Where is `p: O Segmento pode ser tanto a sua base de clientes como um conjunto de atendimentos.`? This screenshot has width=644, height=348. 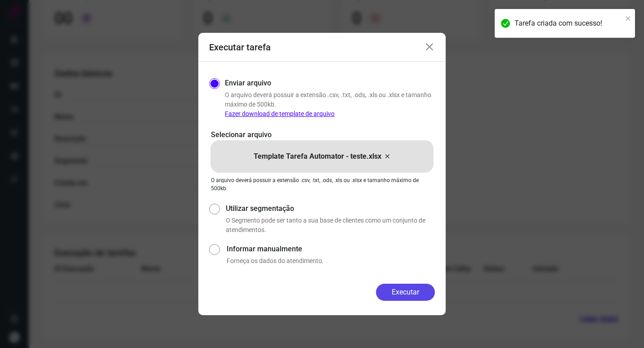 p: O Segmento pode ser tanto a sua base de clientes como um conjunto de atendimentos. is located at coordinates (330, 225).